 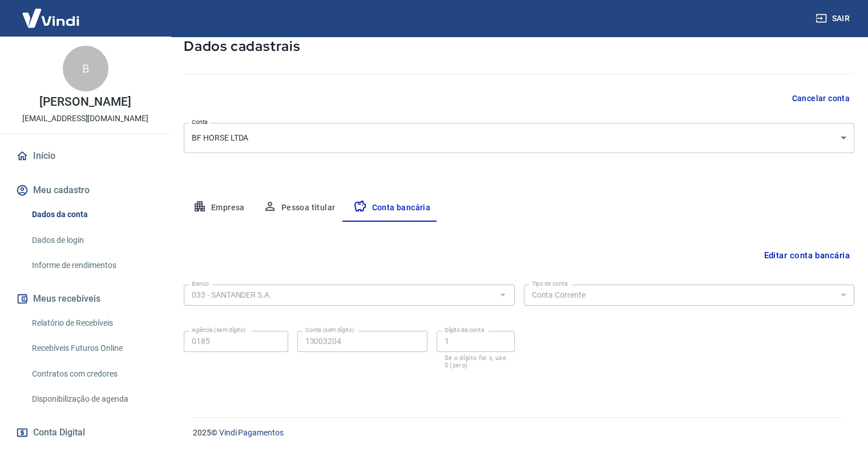 I want to click on button: Cancelar conta, so click(x=821, y=98).